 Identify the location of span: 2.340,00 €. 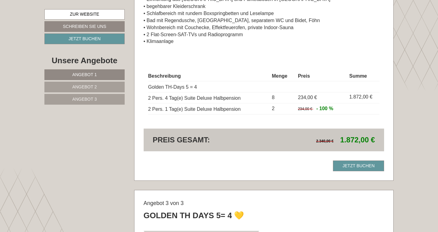
(325, 141).